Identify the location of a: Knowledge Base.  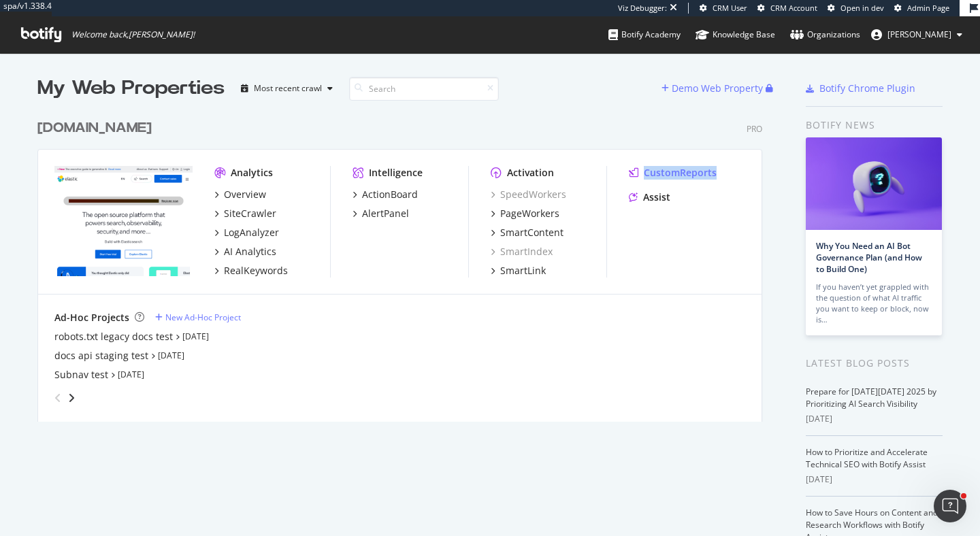
(735, 34).